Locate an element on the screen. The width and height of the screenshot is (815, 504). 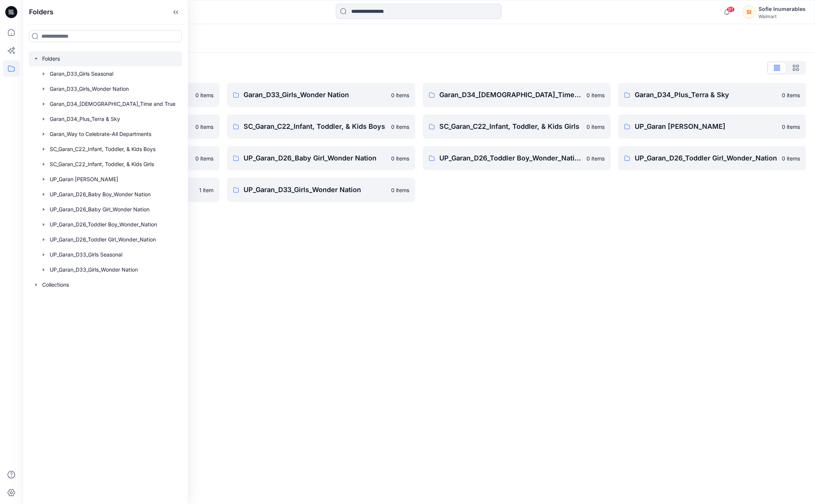
a: Garan_D33_Girls_Wonder Nation0 items is located at coordinates (321, 95).